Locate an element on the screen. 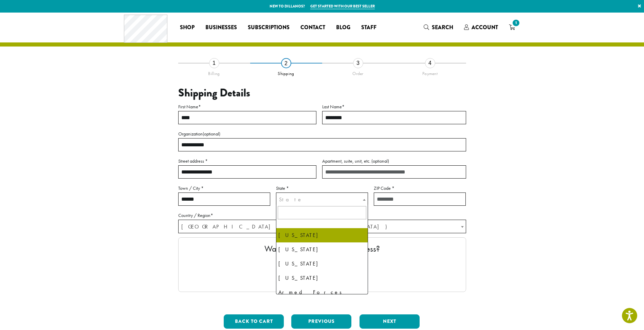 Image resolution: width=644 pixels, height=330 pixels. div: Billing is located at coordinates (214, 72).